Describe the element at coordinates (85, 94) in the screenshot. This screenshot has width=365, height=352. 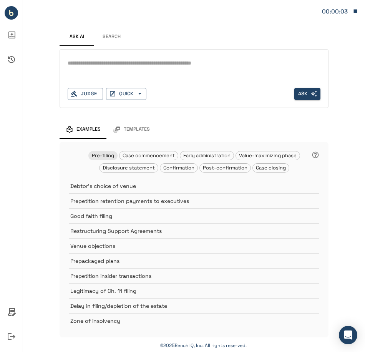
I see `button: Judge` at that location.